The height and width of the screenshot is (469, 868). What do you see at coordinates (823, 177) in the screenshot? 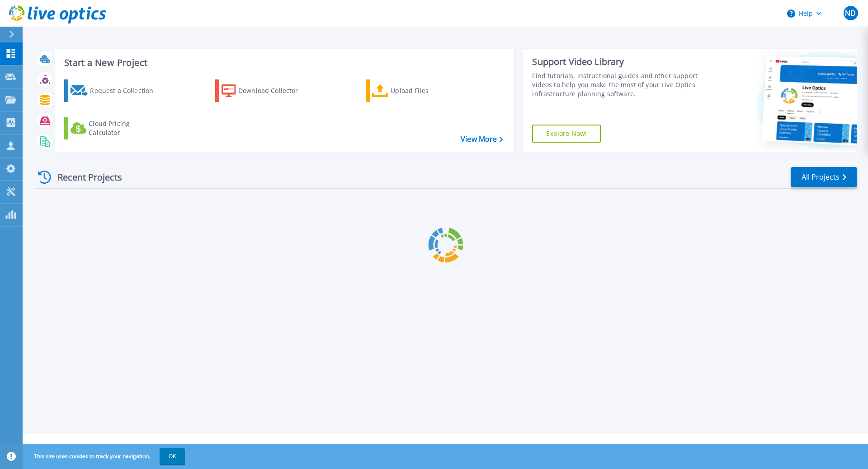
I see `a: All Projects` at bounding box center [823, 177].